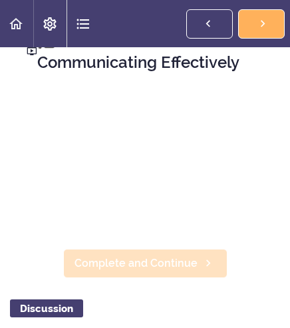 This screenshot has width=290, height=328. I want to click on span: Complete and Continue, so click(136, 264).